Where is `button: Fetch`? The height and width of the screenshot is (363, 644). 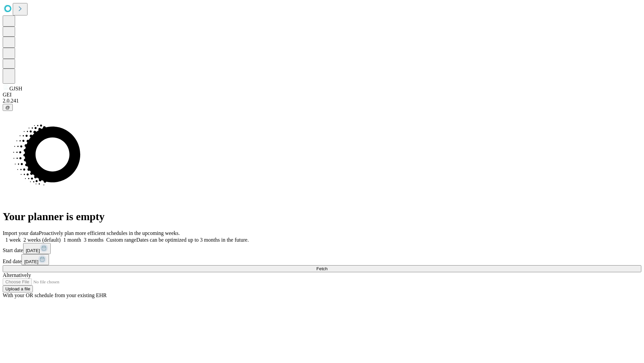 button: Fetch is located at coordinates (322, 269).